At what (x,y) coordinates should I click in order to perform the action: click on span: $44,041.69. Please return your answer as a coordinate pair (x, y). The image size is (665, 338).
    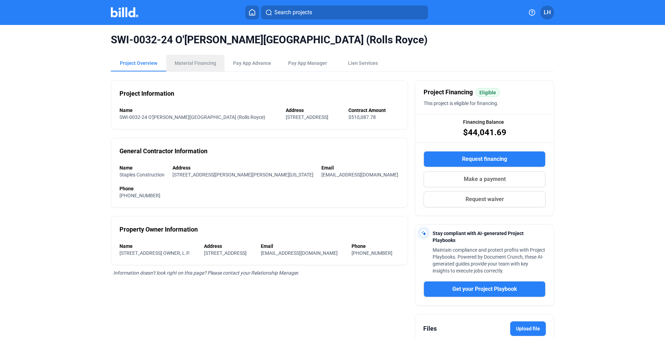
    Looking at the image, I should click on (484, 132).